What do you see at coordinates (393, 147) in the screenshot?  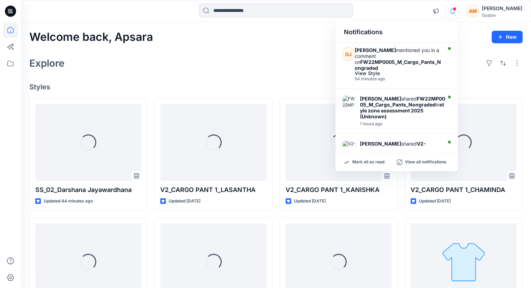 I see `strong: V2-Cargo Pants_1_Chaminda` at bounding box center [393, 147].